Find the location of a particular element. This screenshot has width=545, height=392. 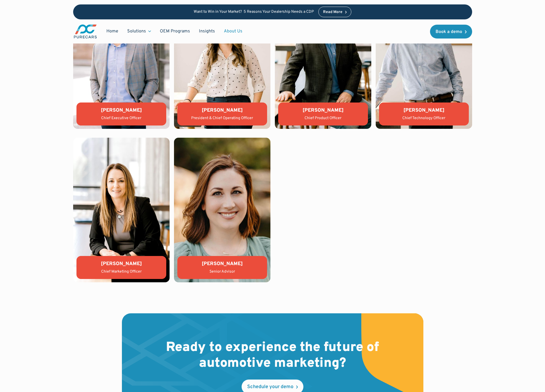

a: Book a demo is located at coordinates (451, 32).